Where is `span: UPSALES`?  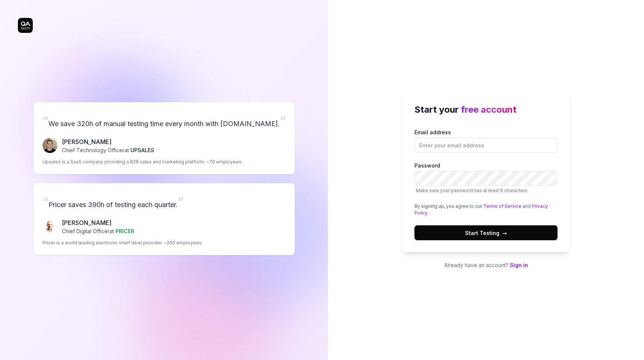
span: UPSALES is located at coordinates (142, 150).